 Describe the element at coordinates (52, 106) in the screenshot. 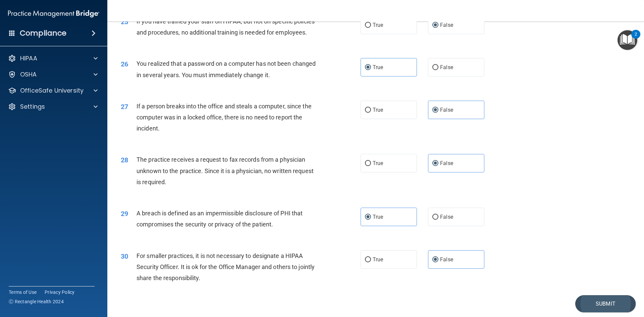

I see `a: Settings` at that location.